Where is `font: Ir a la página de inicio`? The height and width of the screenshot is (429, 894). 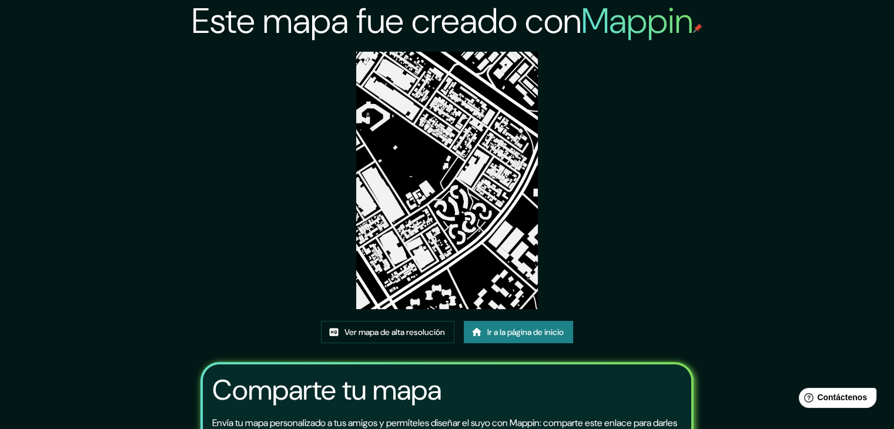
font: Ir a la página de inicio is located at coordinates (525, 332).